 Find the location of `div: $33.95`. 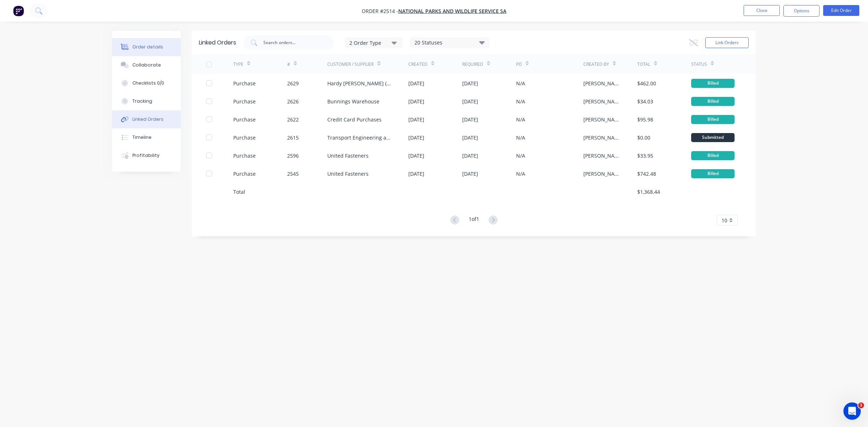

div: $33.95 is located at coordinates (645, 155).